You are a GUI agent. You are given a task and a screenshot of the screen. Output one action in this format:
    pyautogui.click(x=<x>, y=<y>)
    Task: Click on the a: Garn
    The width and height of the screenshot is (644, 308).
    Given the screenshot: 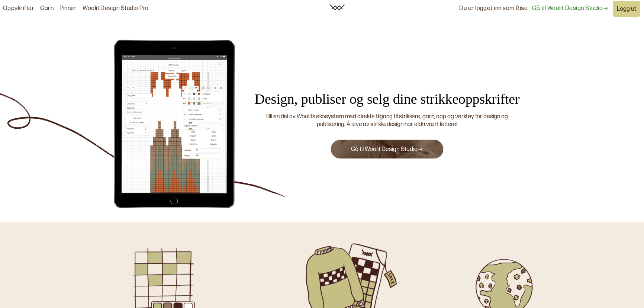 What is the action you would take?
    pyautogui.click(x=47, y=9)
    